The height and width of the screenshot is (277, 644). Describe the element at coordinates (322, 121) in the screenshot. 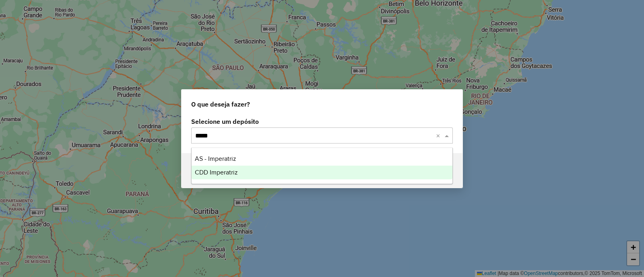

I see `label: Selecione um depósito` at that location.